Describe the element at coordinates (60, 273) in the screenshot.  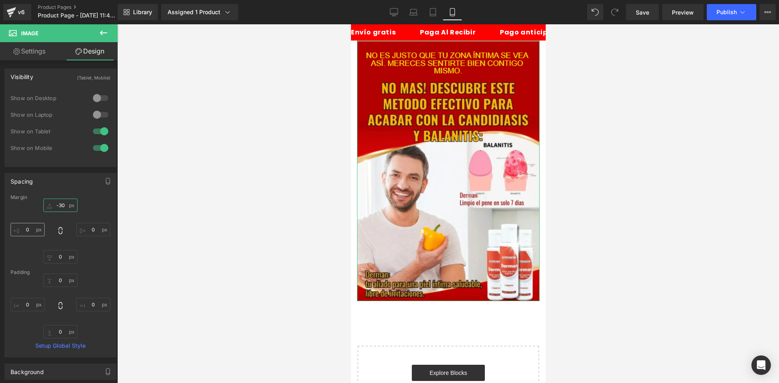
I see `div: Padding` at that location.